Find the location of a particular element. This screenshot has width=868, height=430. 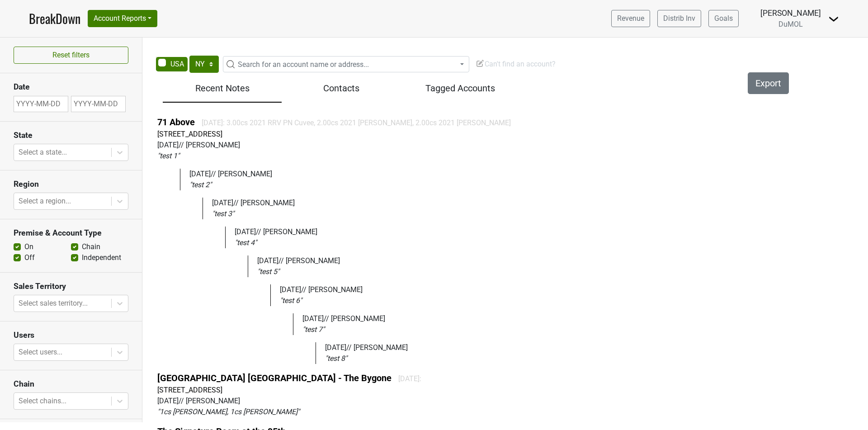

button: Export is located at coordinates (768, 83).